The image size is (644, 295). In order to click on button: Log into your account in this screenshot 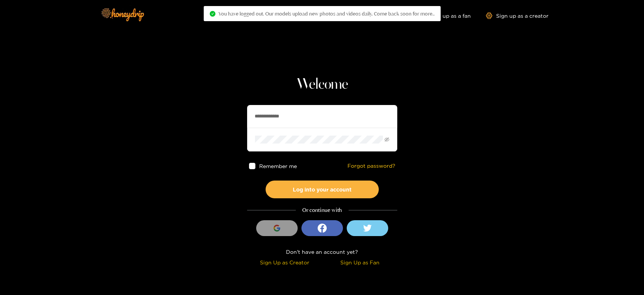, I will do `click(322, 189)`.